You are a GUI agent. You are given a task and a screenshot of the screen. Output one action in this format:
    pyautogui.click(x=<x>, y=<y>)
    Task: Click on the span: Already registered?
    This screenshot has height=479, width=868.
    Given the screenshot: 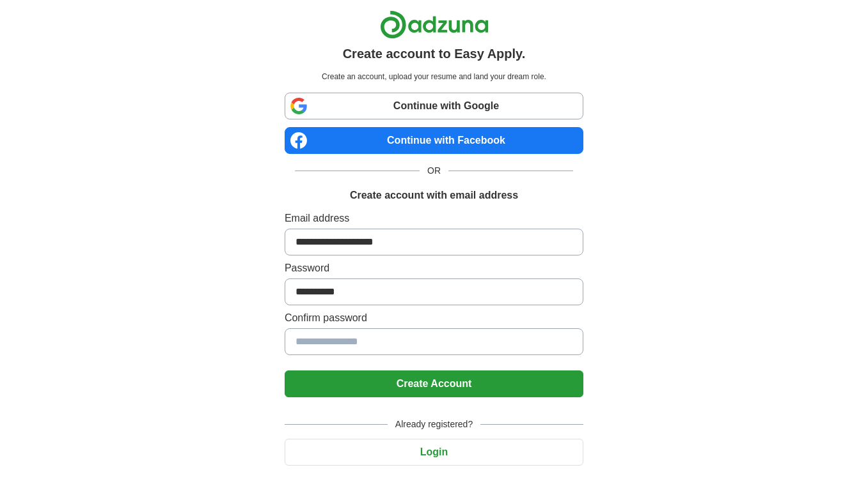 What is the action you would take?
    pyautogui.click(x=434, y=425)
    